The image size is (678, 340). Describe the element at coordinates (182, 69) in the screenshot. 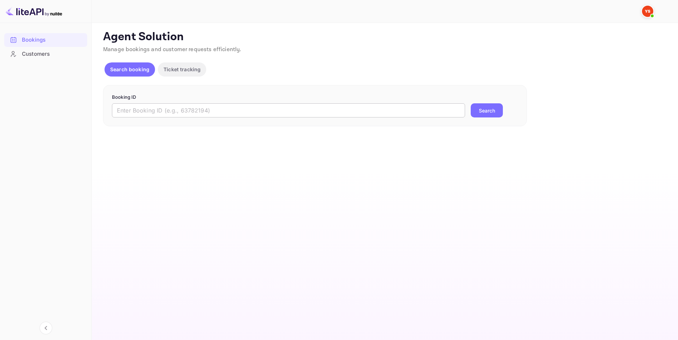

I see `p: Ticket tracking` at that location.